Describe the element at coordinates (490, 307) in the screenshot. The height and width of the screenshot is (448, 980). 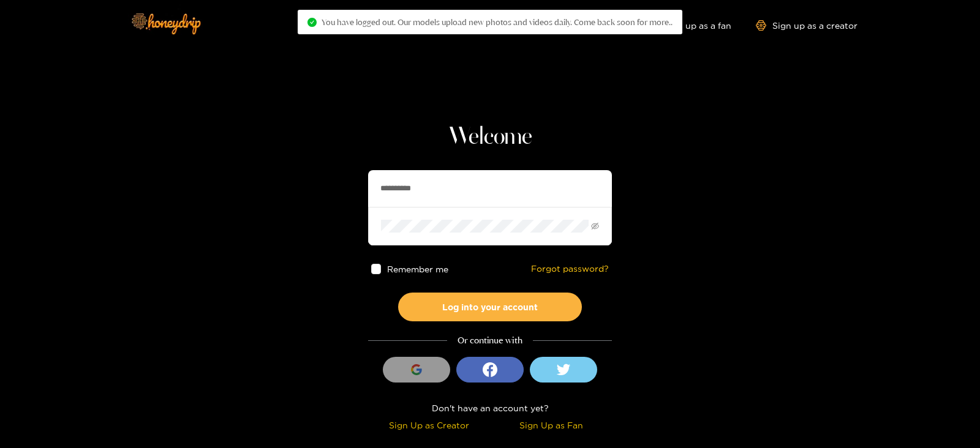
I see `button: Log into your account` at that location.